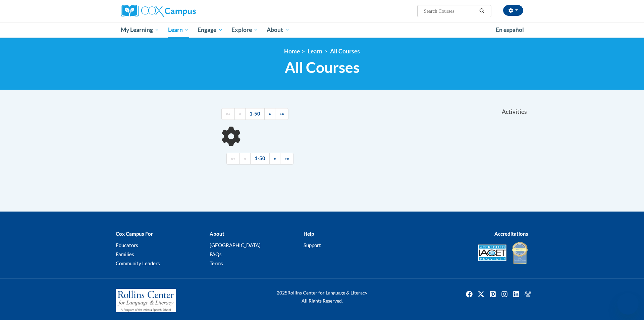  I want to click on img: LinkedIn icon, so click(516, 294).